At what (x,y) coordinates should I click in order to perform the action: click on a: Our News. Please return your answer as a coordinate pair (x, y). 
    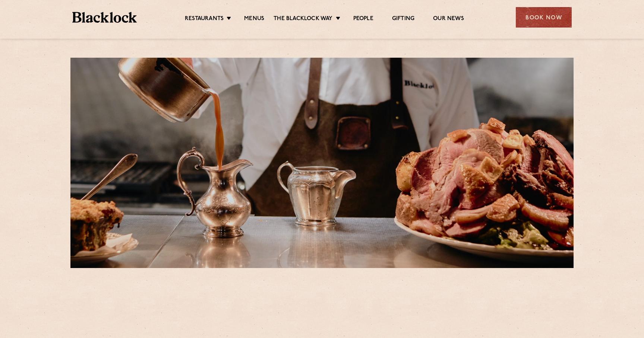
    Looking at the image, I should click on (448, 19).